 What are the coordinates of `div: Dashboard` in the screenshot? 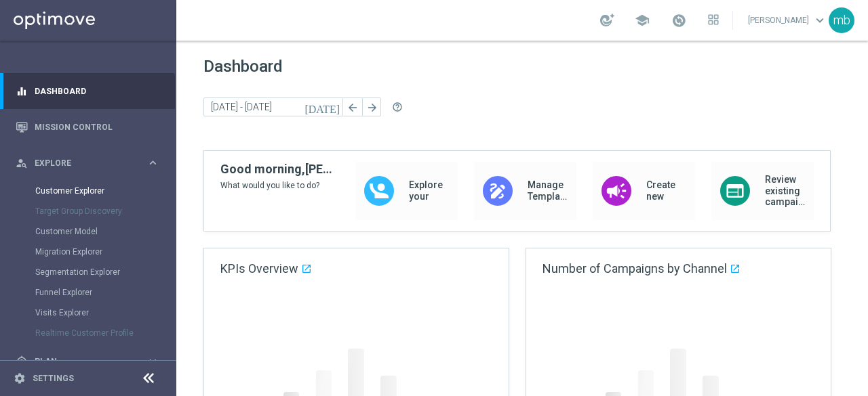 It's located at (88, 90).